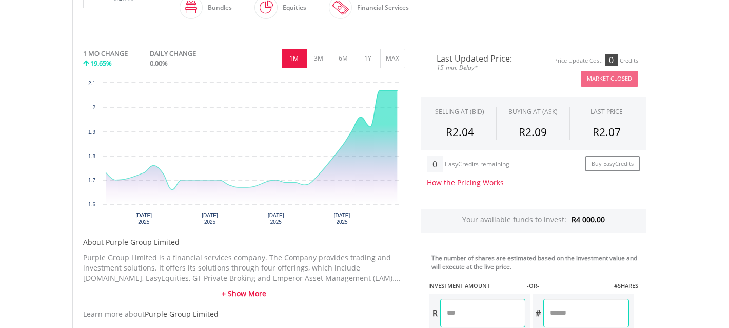  What do you see at coordinates (94, 107) in the screenshot?
I see `text: 2` at bounding box center [94, 107].